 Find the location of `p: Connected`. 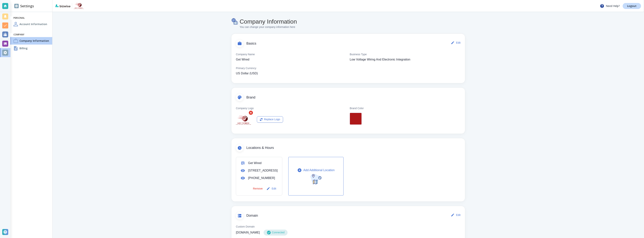

p: Connected is located at coordinates (278, 233).